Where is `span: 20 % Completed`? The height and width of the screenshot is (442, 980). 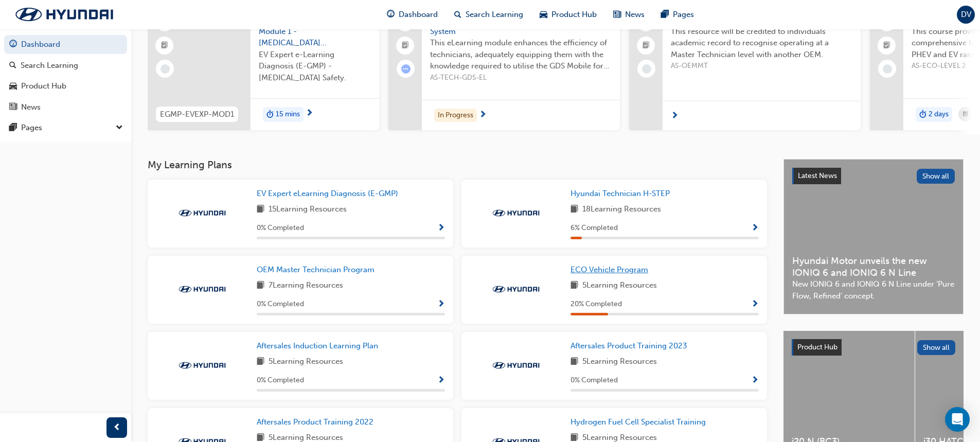
span: 20 % Completed is located at coordinates (596, 304).